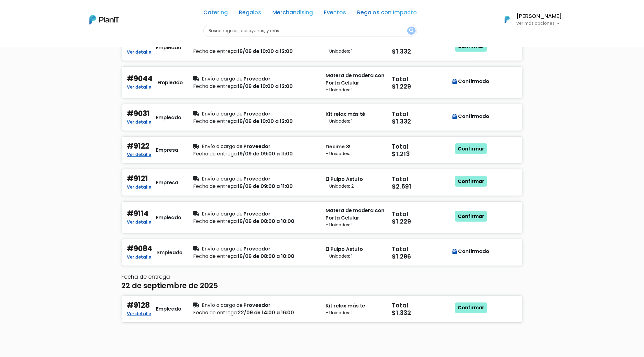 This screenshot has height=357, width=644. Describe the element at coordinates (138, 146) in the screenshot. I see `h4: #9122` at that location.